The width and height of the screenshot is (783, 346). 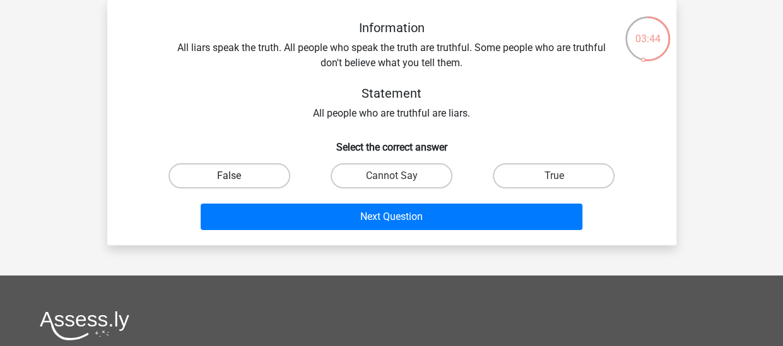 What do you see at coordinates (392, 142) in the screenshot?
I see `h6: Select the correct answer` at bounding box center [392, 142].